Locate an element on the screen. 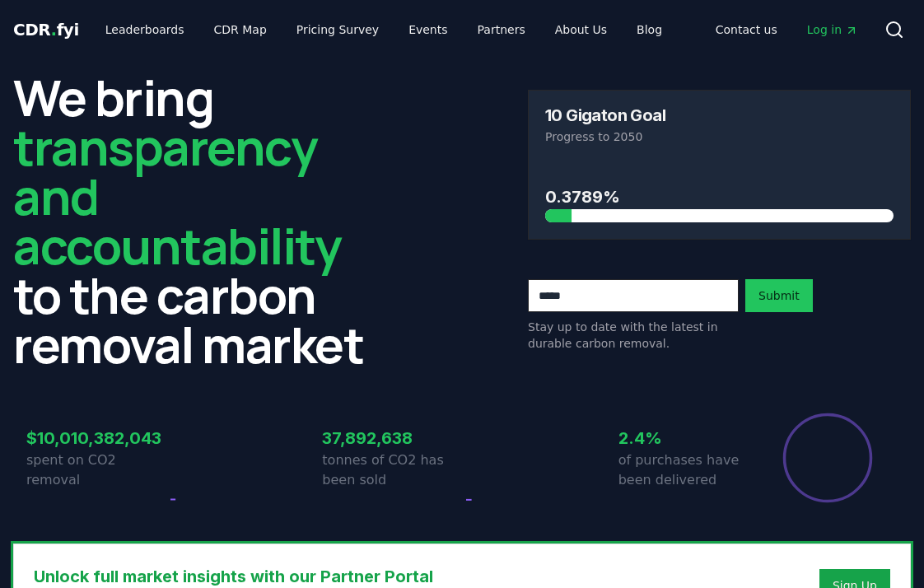  a: About Us is located at coordinates (581, 30).